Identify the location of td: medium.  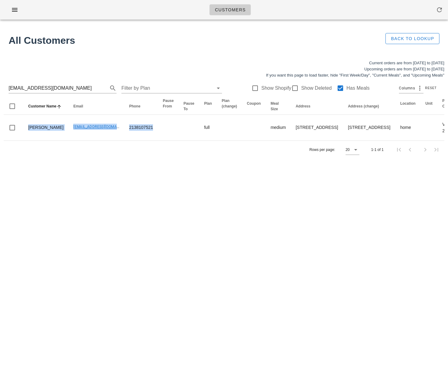
(278, 128).